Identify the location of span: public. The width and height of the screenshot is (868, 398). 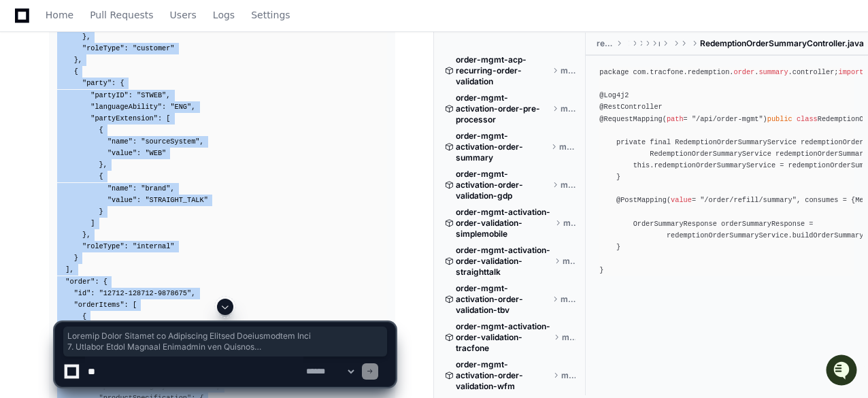
(779, 119).